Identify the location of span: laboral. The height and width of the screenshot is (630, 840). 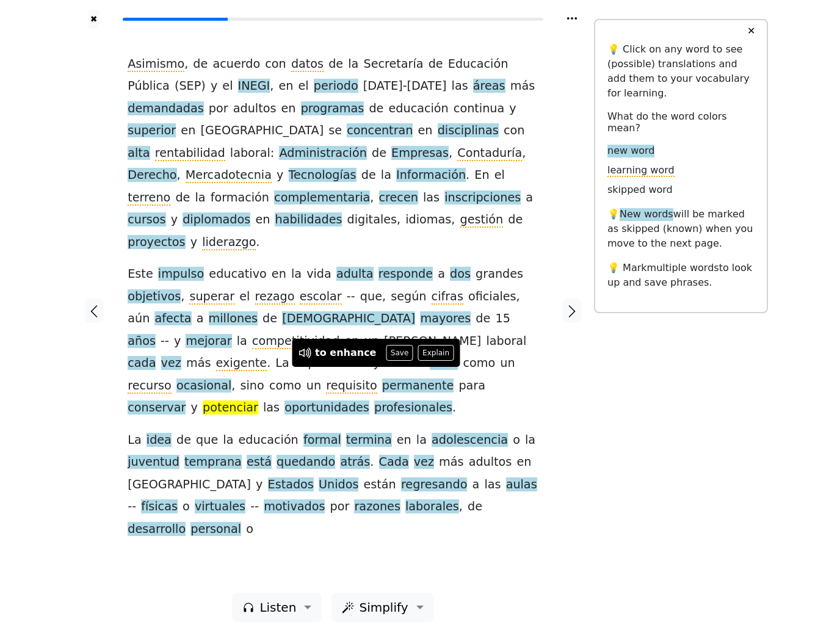
(506, 341).